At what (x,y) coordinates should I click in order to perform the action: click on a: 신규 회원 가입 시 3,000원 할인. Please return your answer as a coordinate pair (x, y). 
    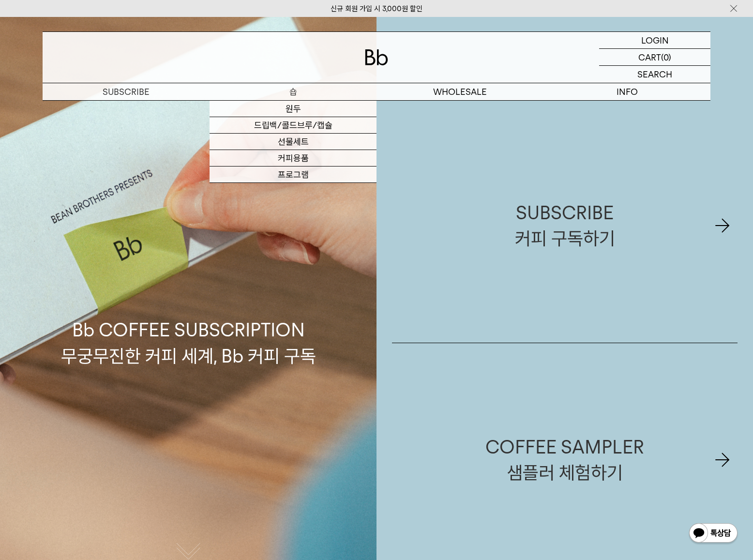
    Looking at the image, I should click on (376, 9).